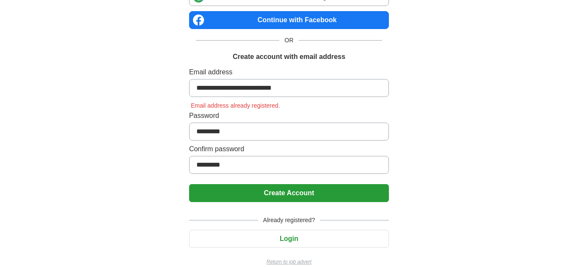 The height and width of the screenshot is (267, 578). I want to click on p: Return to job advert, so click(289, 262).